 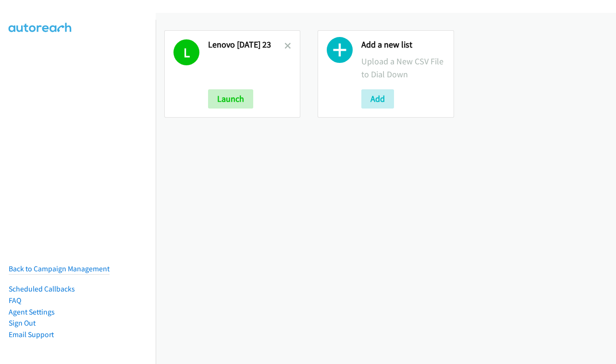 I want to click on h1: L, so click(x=187, y=52).